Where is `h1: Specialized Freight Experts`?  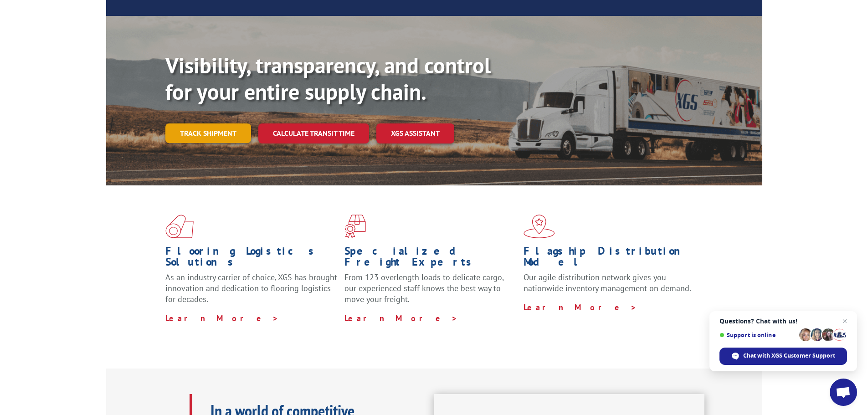 h1: Specialized Freight Experts is located at coordinates (431, 259).